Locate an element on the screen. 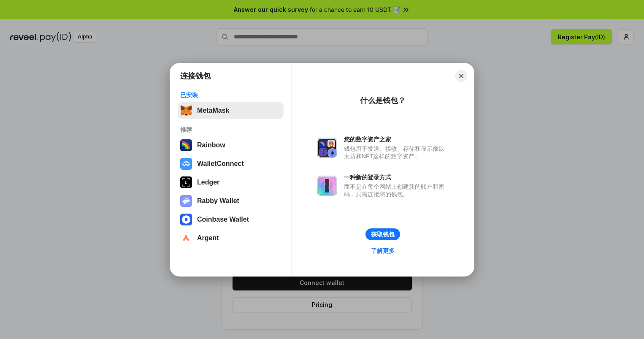 The height and width of the screenshot is (339, 644). button: Argent is located at coordinates (231, 238).